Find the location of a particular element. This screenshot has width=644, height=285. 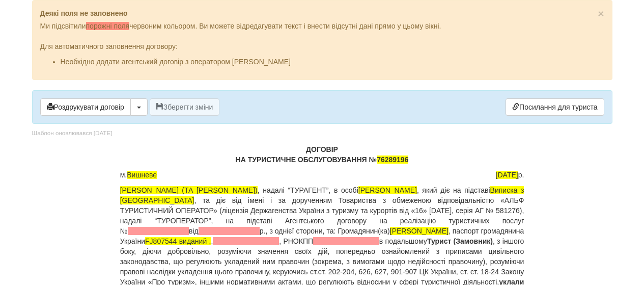

button: Close is located at coordinates (601, 13).